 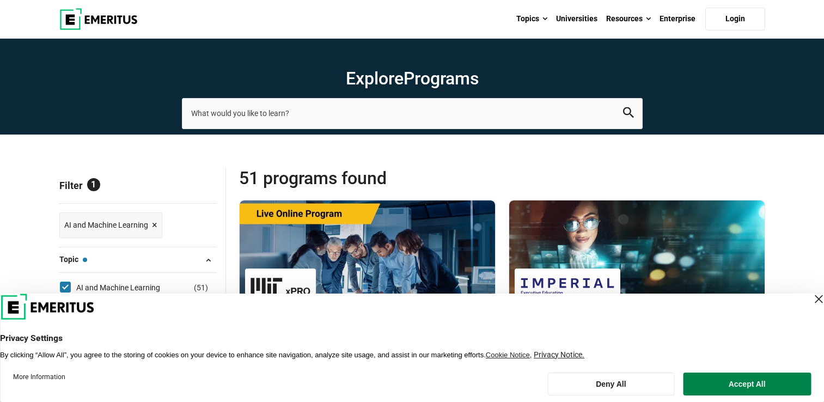 I want to click on img: MIT xPRO, so click(x=280, y=286).